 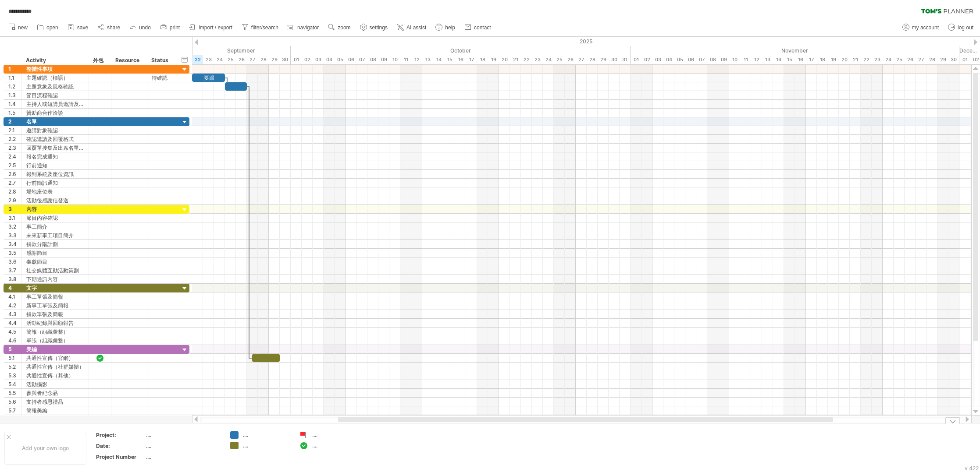 I want to click on div: 事工單張及簡報, so click(x=56, y=297).